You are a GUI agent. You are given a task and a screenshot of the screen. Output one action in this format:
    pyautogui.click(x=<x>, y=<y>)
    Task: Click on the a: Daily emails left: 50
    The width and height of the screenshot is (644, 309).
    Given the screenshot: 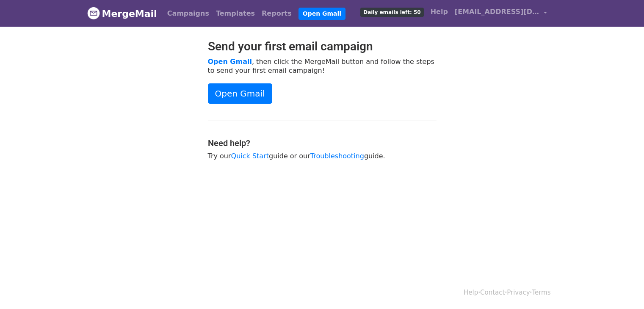 What is the action you would take?
    pyautogui.click(x=391, y=12)
    